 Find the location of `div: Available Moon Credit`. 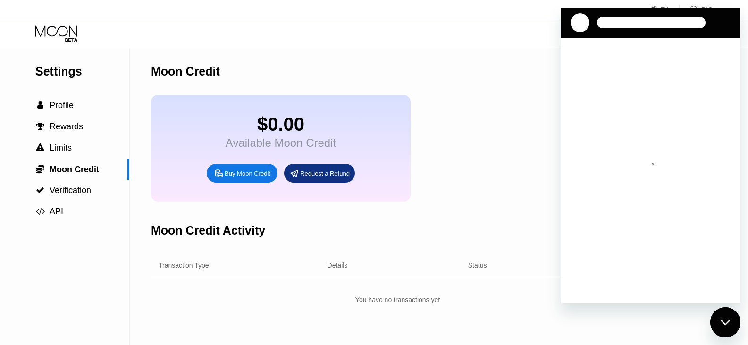

div: Available Moon Credit is located at coordinates (281, 143).